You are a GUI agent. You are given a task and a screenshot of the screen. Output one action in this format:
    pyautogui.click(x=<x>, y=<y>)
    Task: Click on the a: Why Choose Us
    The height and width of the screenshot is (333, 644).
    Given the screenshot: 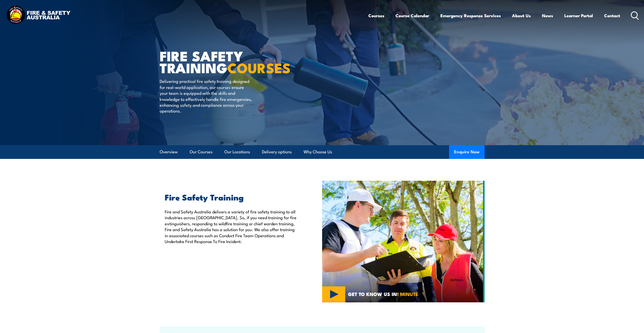 What is the action you would take?
    pyautogui.click(x=318, y=152)
    